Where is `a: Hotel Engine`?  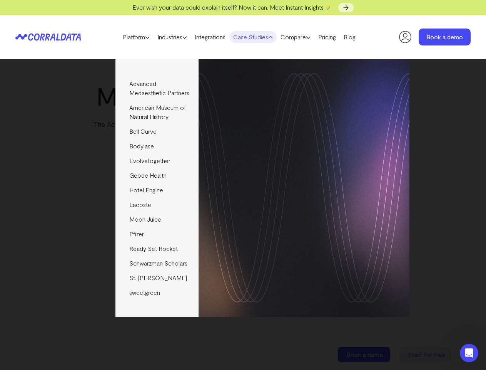 a: Hotel Engine is located at coordinates (157, 190).